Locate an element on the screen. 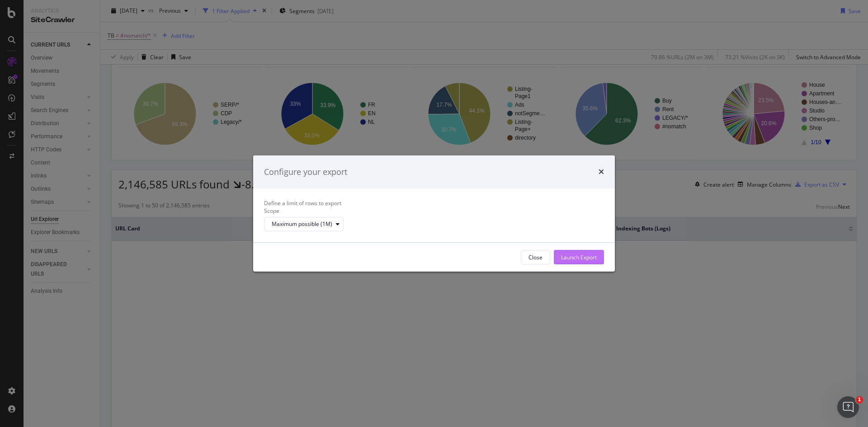 This screenshot has height=427, width=868. div: Close is located at coordinates (535, 257).